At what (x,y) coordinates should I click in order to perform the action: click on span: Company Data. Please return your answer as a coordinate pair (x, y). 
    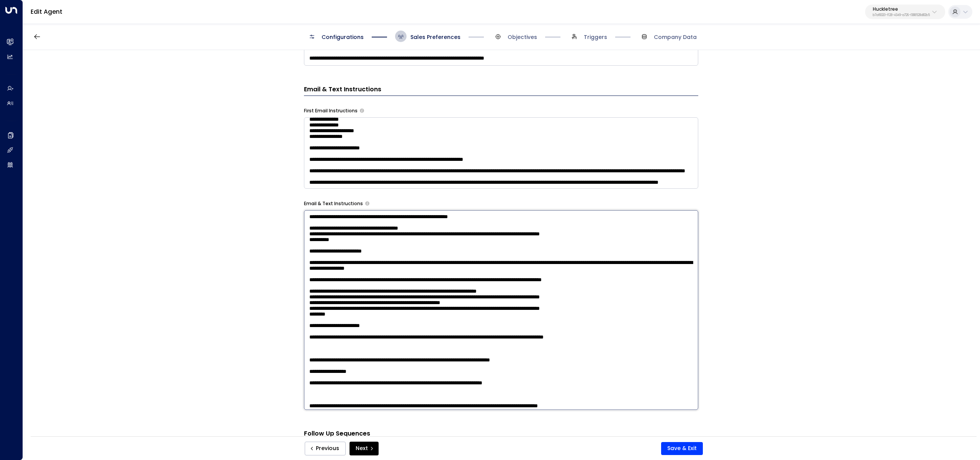
    Looking at the image, I should click on (675, 37).